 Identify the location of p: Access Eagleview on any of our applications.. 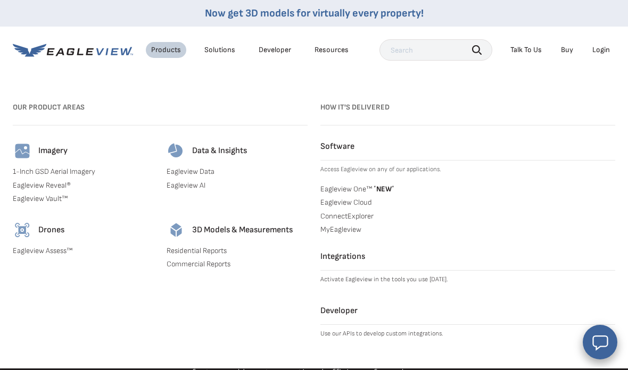
(468, 170).